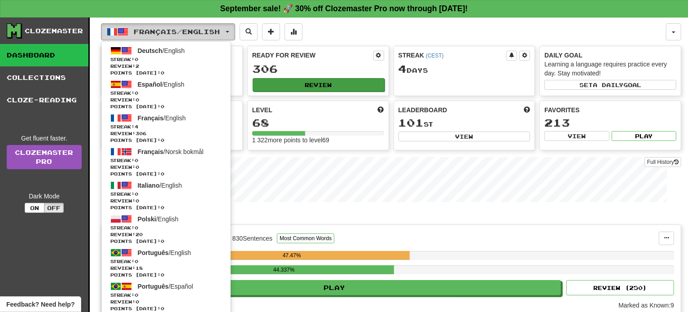 The width and height of the screenshot is (688, 312). I want to click on div: 47.47%, so click(292, 255).